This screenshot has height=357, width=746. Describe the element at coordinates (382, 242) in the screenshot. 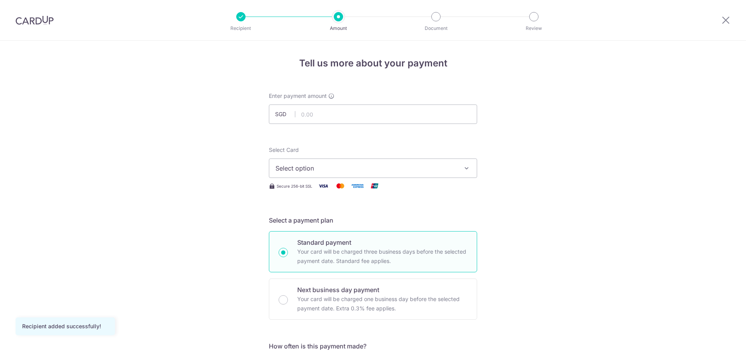

I see `p: Standard payment` at that location.